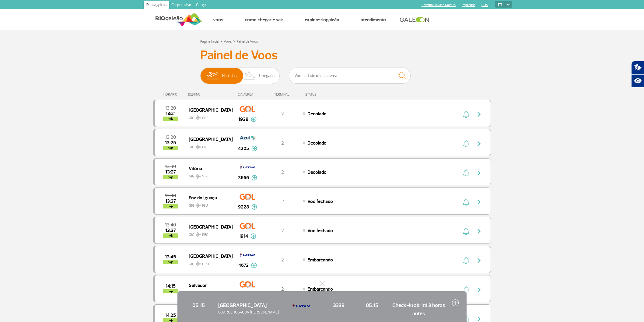 The width and height of the screenshot is (644, 322). What do you see at coordinates (229, 76) in the screenshot?
I see `span: Partidas` at bounding box center [229, 76].